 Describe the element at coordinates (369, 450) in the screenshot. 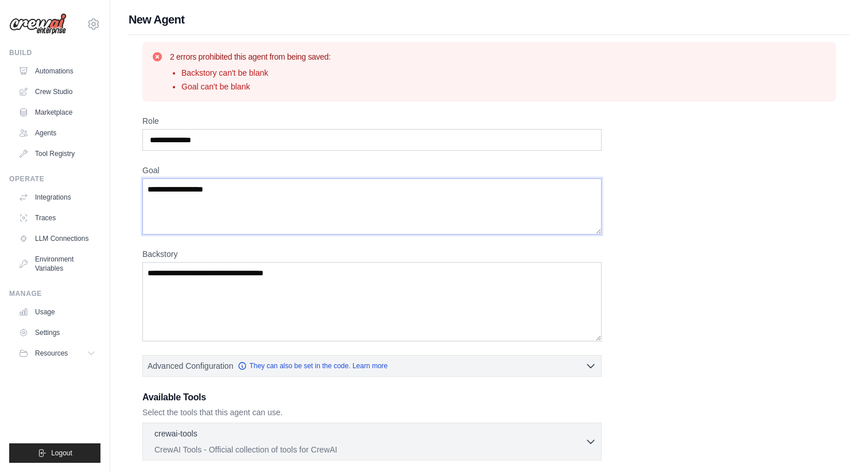

I see `p: CrewAI Tools - Official collection of tools for CrewAI` at that location.